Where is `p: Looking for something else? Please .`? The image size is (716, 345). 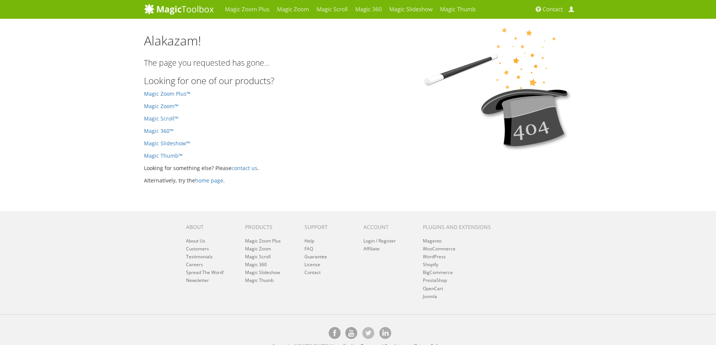 p: Looking for something else? Please . is located at coordinates (358, 168).